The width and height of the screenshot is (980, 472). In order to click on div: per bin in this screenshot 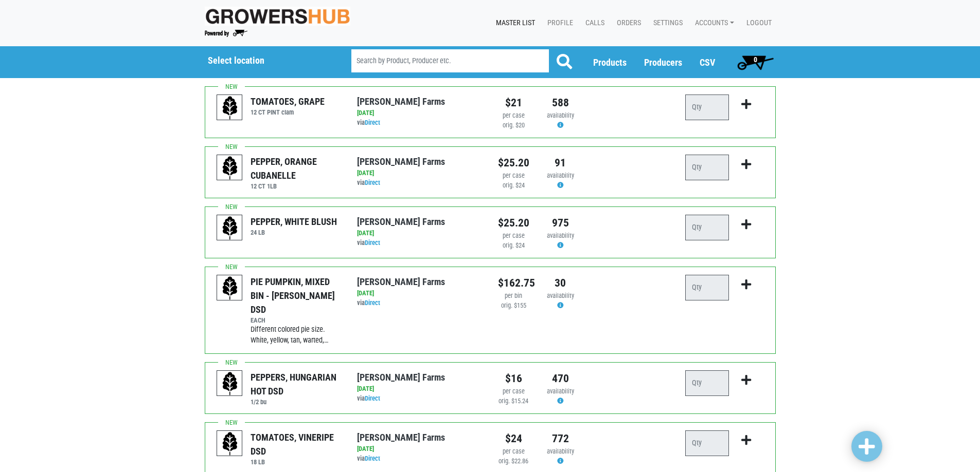, I will do `click(513, 296)`.